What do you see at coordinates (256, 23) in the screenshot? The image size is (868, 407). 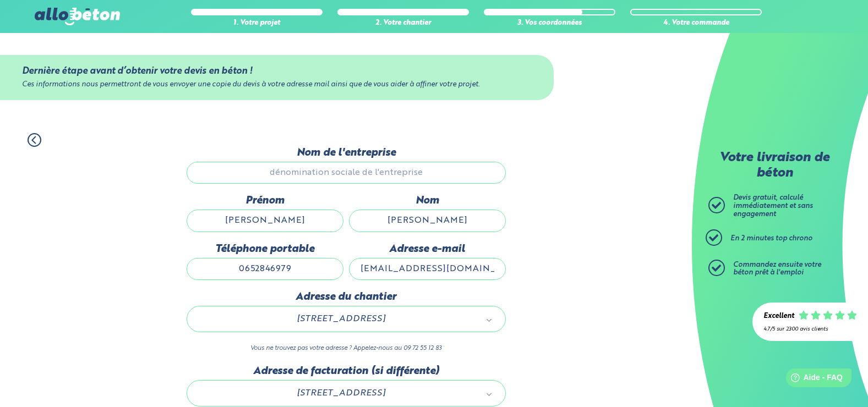 I see `div: 1. Votre projet` at bounding box center [256, 23].